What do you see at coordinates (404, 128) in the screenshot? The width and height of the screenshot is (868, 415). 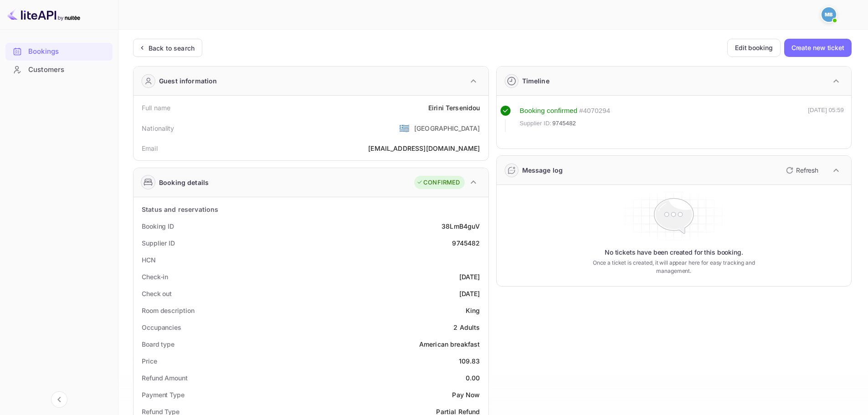 I see `span: United States` at bounding box center [404, 128].